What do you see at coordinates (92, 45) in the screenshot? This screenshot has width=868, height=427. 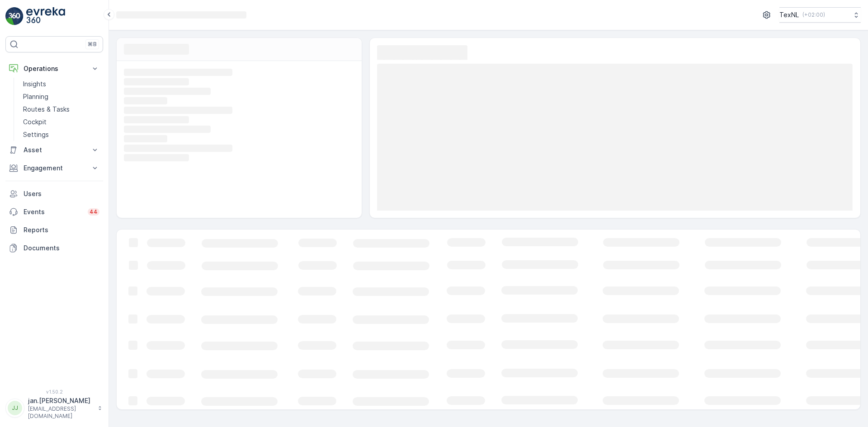 I see `p: ⌘B` at bounding box center [92, 45].